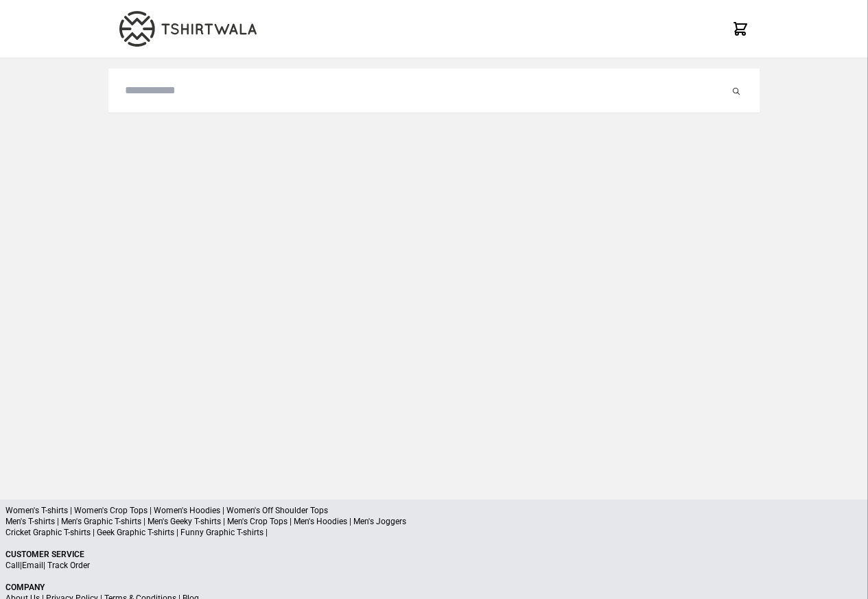 The width and height of the screenshot is (868, 599). What do you see at coordinates (32, 565) in the screenshot?
I see `a: Email` at bounding box center [32, 565].